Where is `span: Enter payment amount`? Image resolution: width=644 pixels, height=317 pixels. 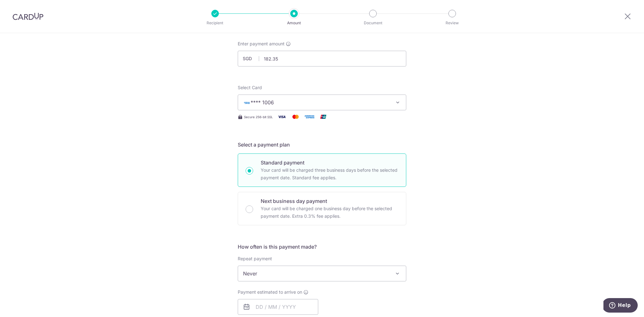
span: Enter payment amount is located at coordinates (261, 44).